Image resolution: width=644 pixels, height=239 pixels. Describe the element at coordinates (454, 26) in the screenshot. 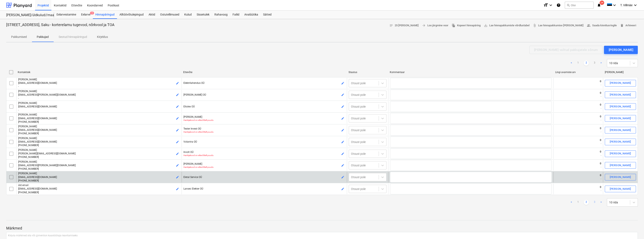

I see `span: file_copy` at that location.